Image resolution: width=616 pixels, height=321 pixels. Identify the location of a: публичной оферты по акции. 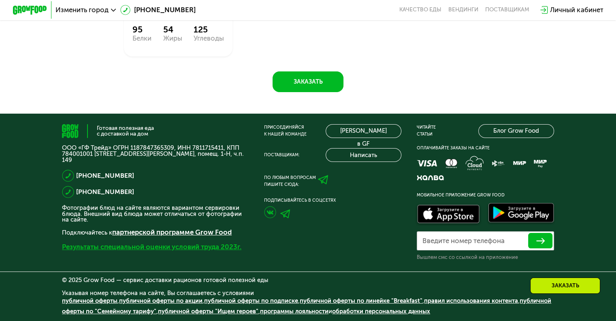
(161, 300).